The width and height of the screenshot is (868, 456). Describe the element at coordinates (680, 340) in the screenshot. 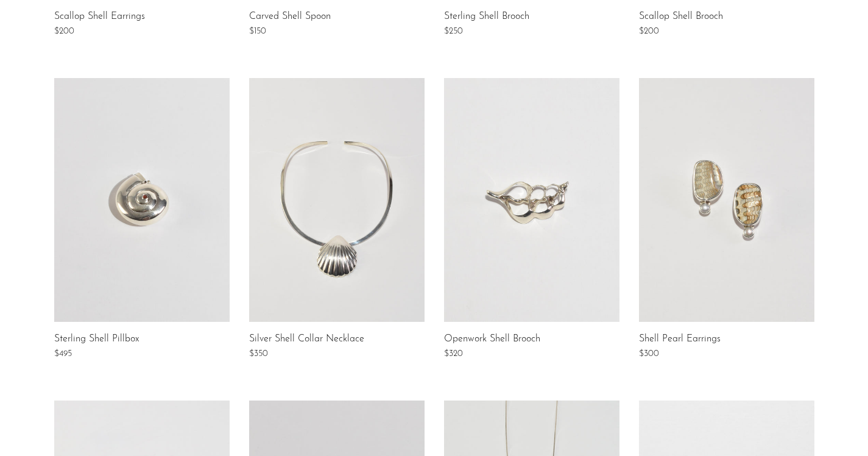

I see `a: Shell Pearl Earrings` at that location.